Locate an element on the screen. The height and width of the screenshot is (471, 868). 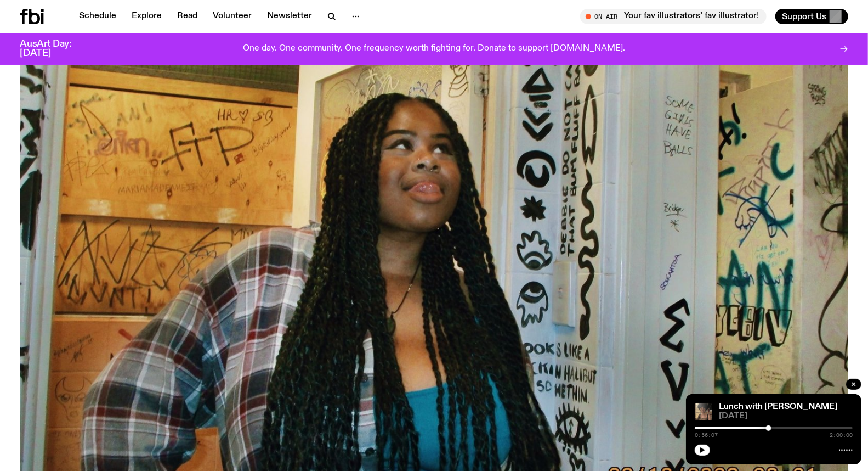
a: Newsletter is located at coordinates (290, 17).